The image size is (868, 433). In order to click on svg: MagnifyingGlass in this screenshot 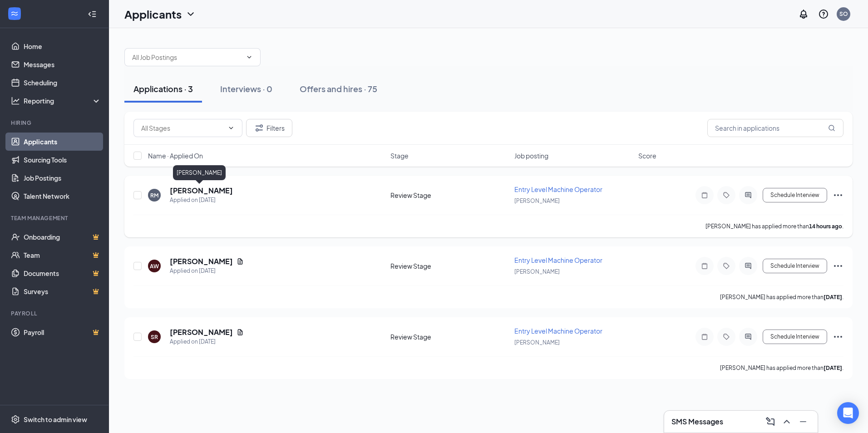, I will do `click(832, 128)`.